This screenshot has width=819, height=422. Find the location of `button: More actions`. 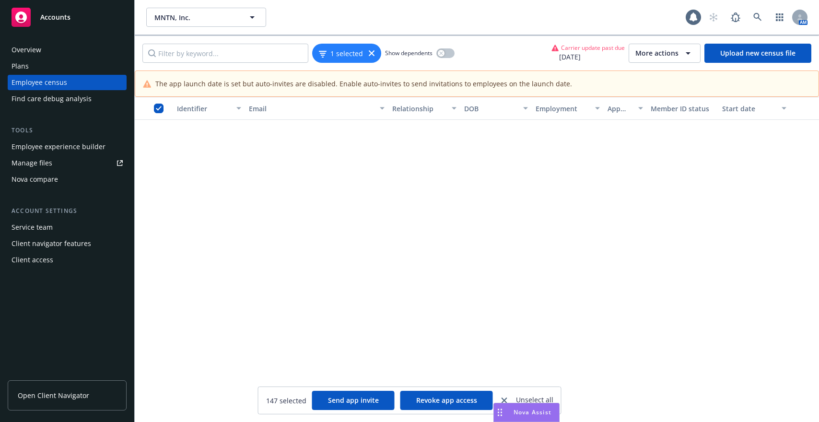

button: More actions is located at coordinates (665, 53).